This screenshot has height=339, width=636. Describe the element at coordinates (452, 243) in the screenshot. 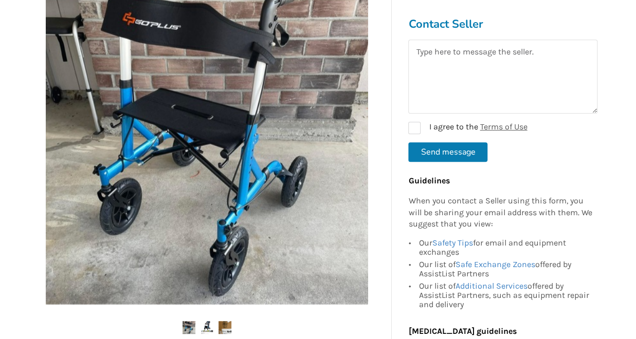

I see `a: Safety Tips` at that location.